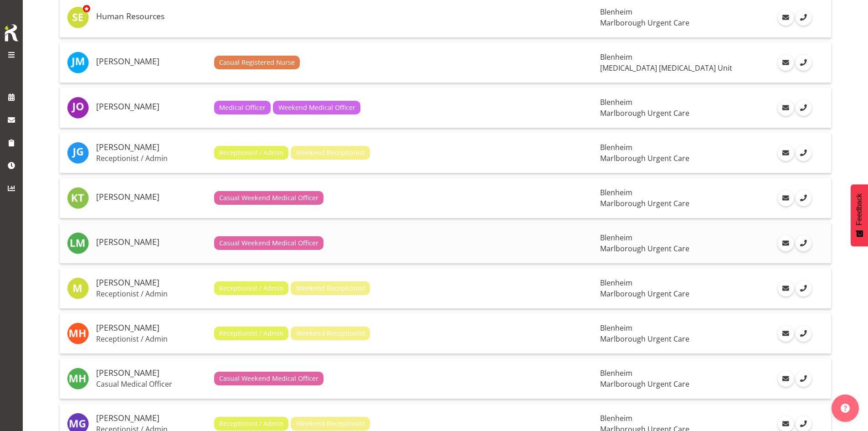  What do you see at coordinates (860, 216) in the screenshot?
I see `button: Feedback - Show survey` at bounding box center [860, 216].